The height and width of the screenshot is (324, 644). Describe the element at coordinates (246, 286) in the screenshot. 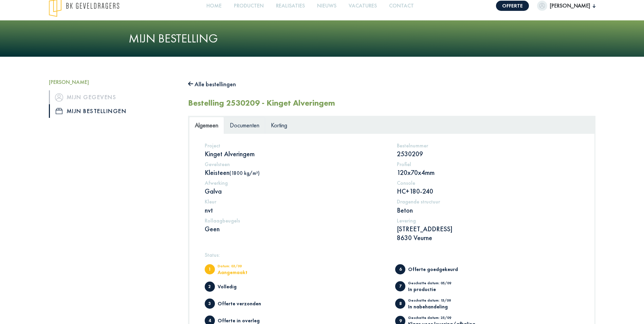

I see `div: Volledig` at that location.